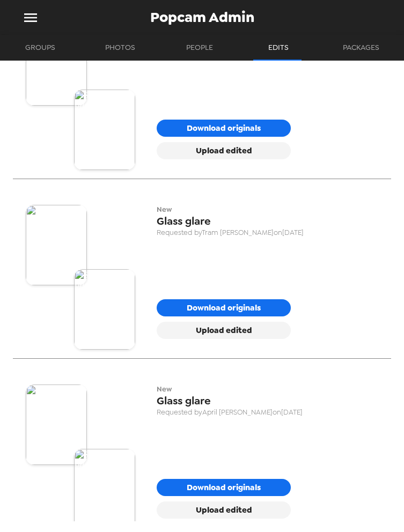  Describe the element at coordinates (40, 48) in the screenshot. I see `button: Groups` at that location.